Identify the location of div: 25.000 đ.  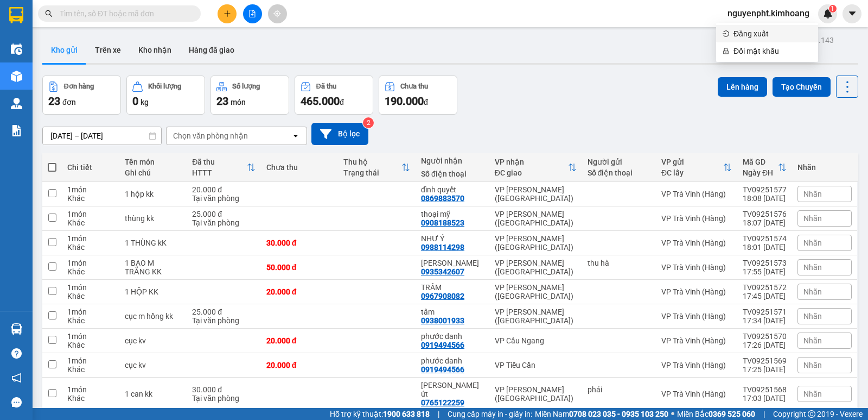
(224, 214).